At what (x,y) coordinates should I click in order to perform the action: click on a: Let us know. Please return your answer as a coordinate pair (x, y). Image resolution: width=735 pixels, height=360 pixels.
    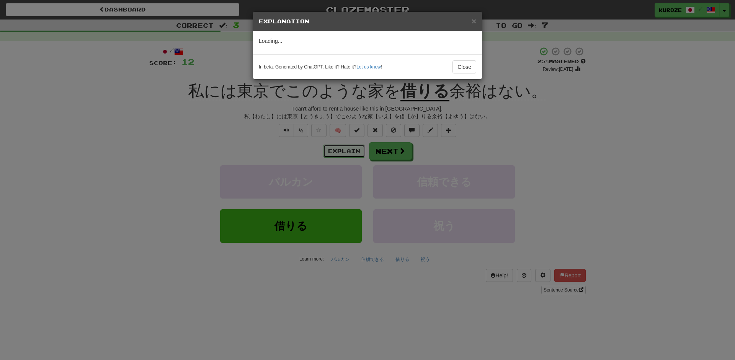
    Looking at the image, I should click on (368, 67).